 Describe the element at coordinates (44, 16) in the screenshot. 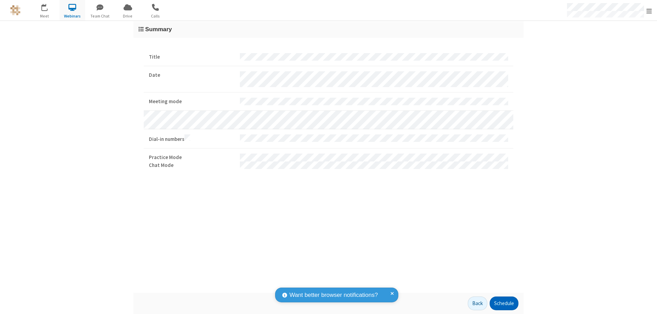

I see `span: Meet` at that location.